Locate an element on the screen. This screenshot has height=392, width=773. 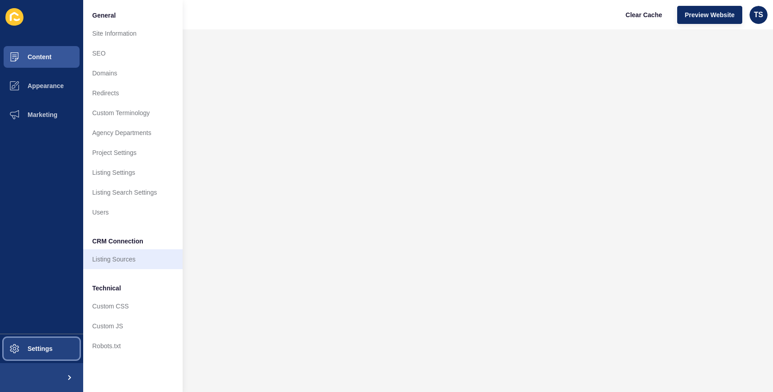
span: CRM Connection is located at coordinates (118, 241).